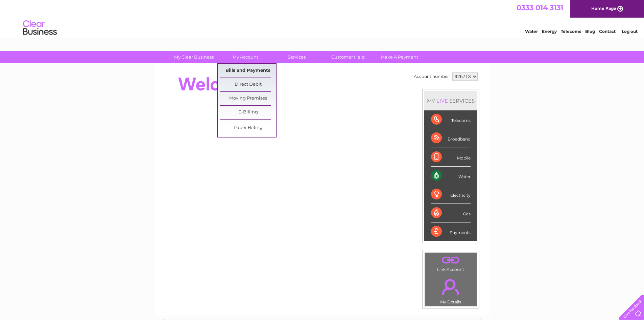 This screenshot has width=644, height=320. I want to click on a: Bills and Payments, so click(248, 71).